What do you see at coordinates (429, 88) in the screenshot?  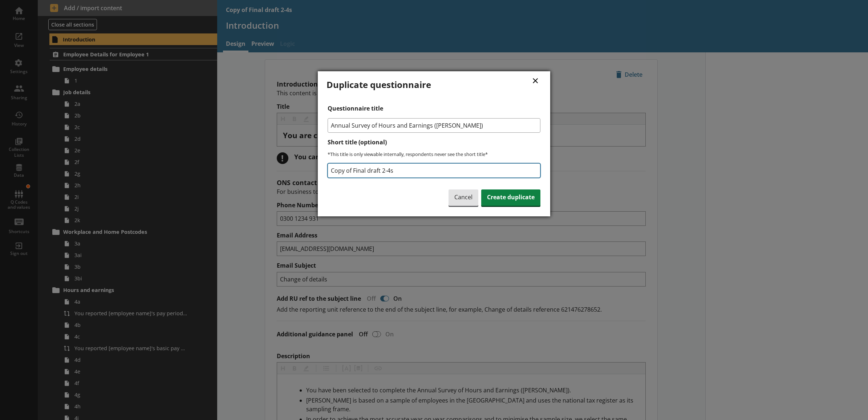 I see `h2: Duplicate questionnaire` at bounding box center [429, 88].